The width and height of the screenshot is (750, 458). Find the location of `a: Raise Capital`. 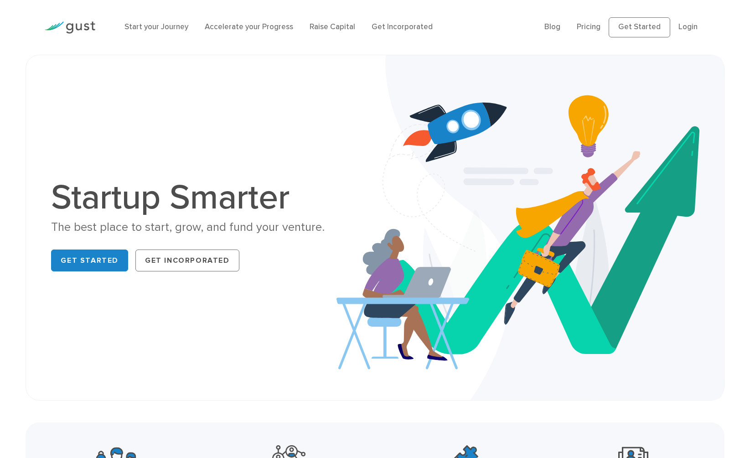

a: Raise Capital is located at coordinates (332, 27).